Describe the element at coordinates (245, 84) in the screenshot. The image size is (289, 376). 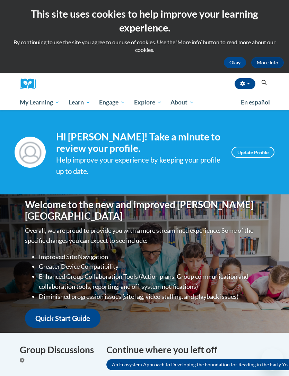
I see `button: Account Settings` at that location.